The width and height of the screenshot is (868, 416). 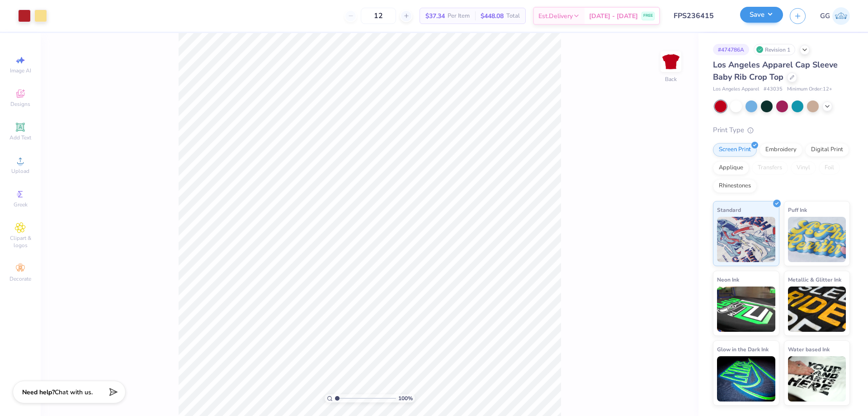 I want to click on div: Print Type, so click(x=781, y=130).